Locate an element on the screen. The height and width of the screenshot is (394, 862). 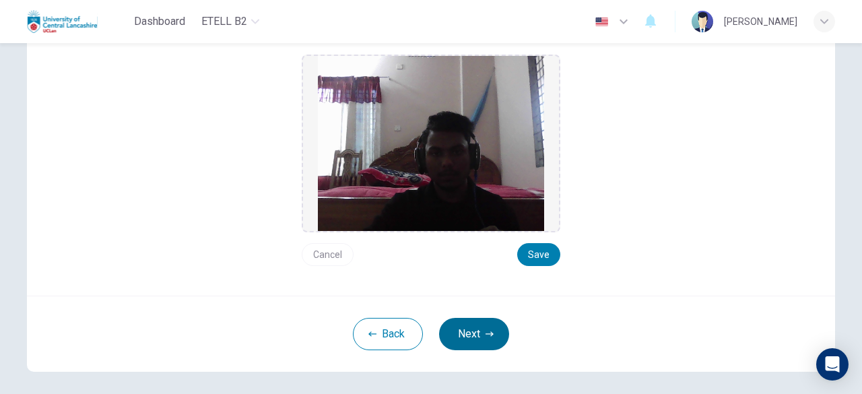
span: eTELL B2 is located at coordinates (224, 22).